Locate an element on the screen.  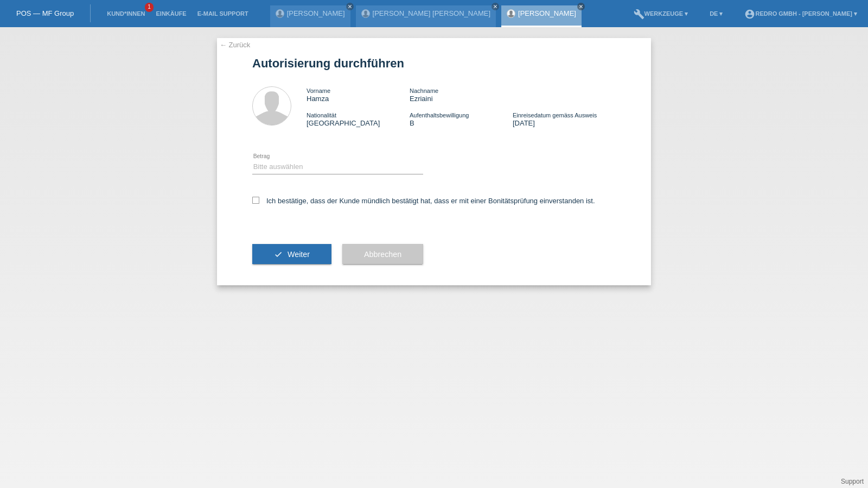
h1: Autorisierung durchführen is located at coordinates (434, 63).